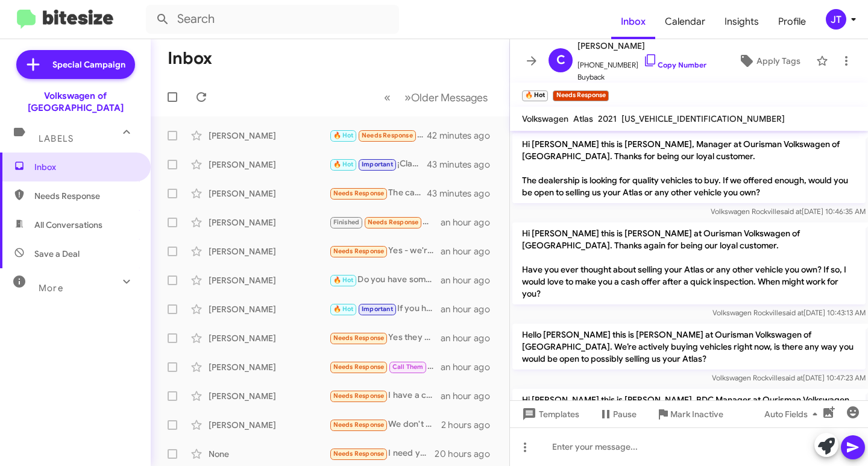 This screenshot has width=868, height=466. What do you see at coordinates (470, 425) in the screenshot?
I see `div: 2 hours ago` at bounding box center [470, 425].